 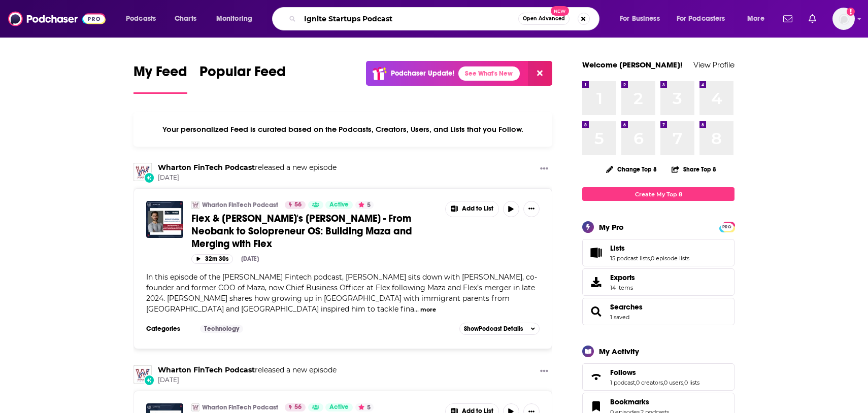 What do you see at coordinates (630, 402) in the screenshot?
I see `span: Bookmarks` at bounding box center [630, 402].